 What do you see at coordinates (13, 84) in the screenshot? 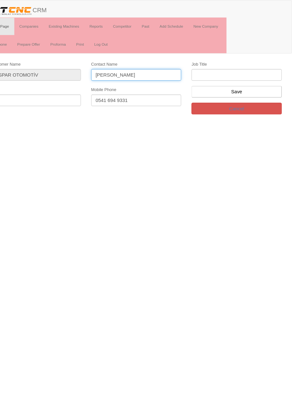
I see `label: Mail` at bounding box center [13, 84].